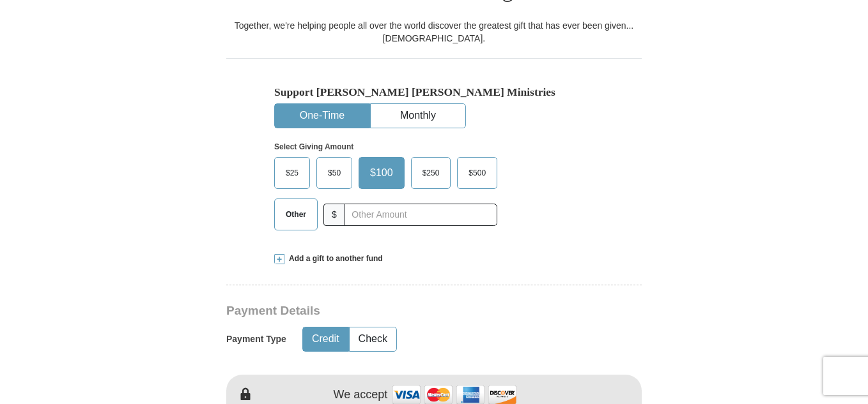  I want to click on span: $100, so click(381, 173).